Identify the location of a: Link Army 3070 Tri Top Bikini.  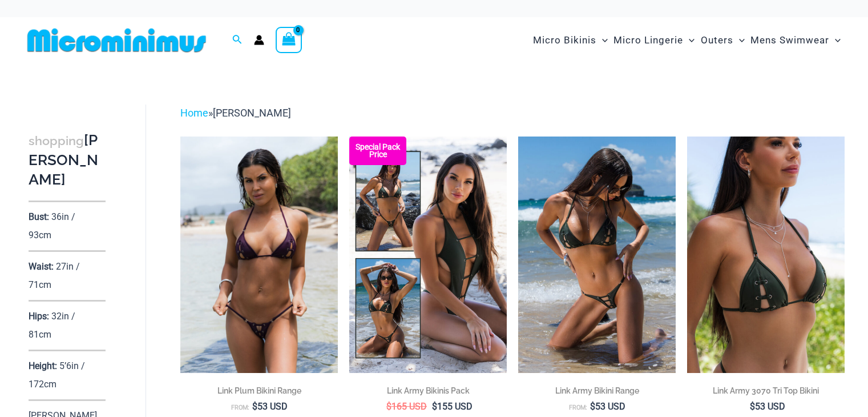
(766, 393).